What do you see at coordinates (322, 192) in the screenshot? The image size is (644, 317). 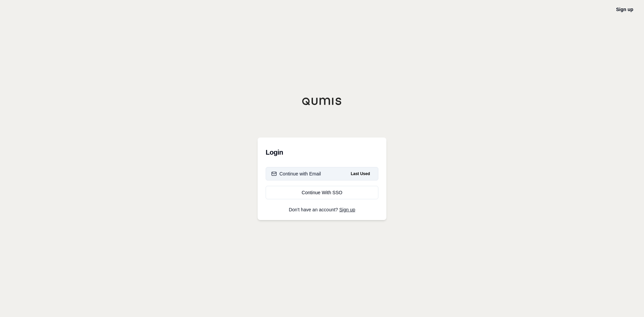 I see `a: Continue With SSO` at bounding box center [322, 192].